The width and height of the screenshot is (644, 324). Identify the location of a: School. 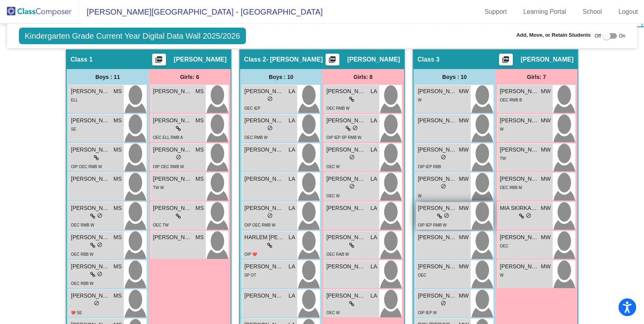
(592, 12).